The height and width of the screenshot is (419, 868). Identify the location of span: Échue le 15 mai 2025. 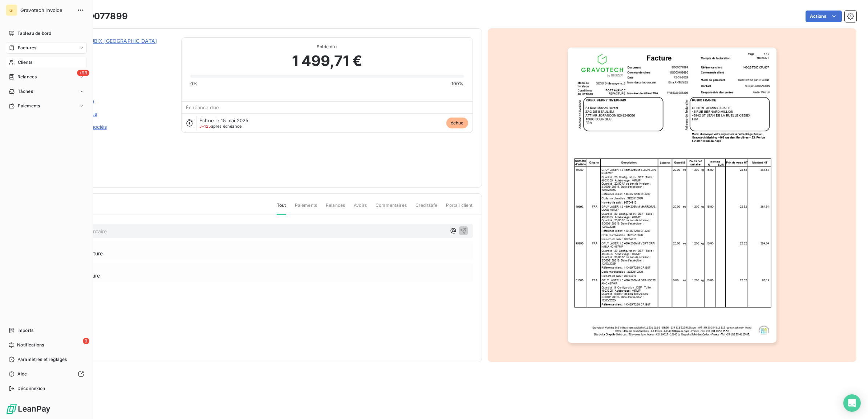
(224, 121).